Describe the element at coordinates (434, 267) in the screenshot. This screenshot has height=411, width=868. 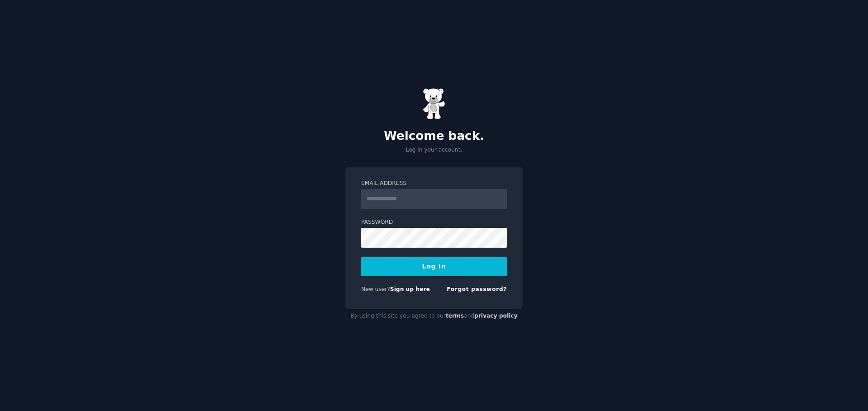
I see `button: Log In` at that location.